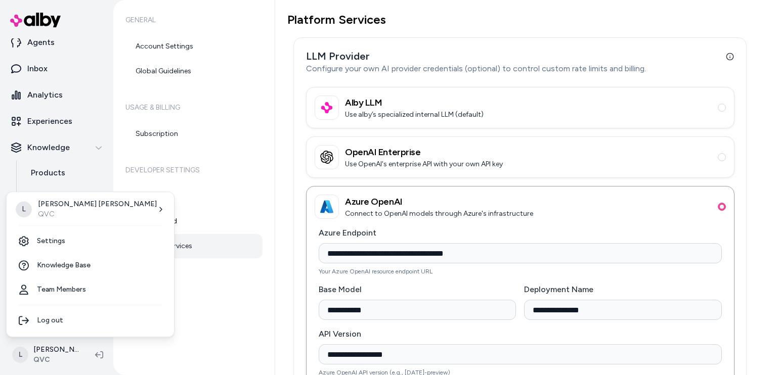 The image size is (777, 375). Describe the element at coordinates (90, 290) in the screenshot. I see `a: Team Members` at that location.